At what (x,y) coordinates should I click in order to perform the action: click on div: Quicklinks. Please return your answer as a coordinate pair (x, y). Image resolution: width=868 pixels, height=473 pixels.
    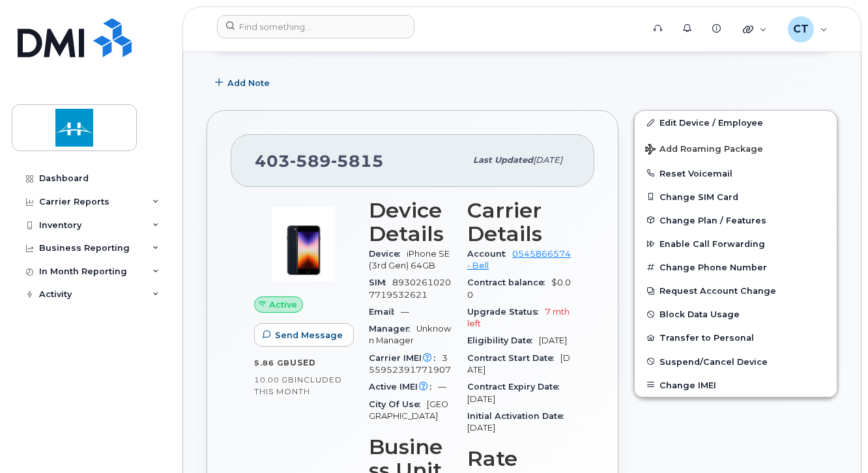
    Looking at the image, I should click on (755, 29).